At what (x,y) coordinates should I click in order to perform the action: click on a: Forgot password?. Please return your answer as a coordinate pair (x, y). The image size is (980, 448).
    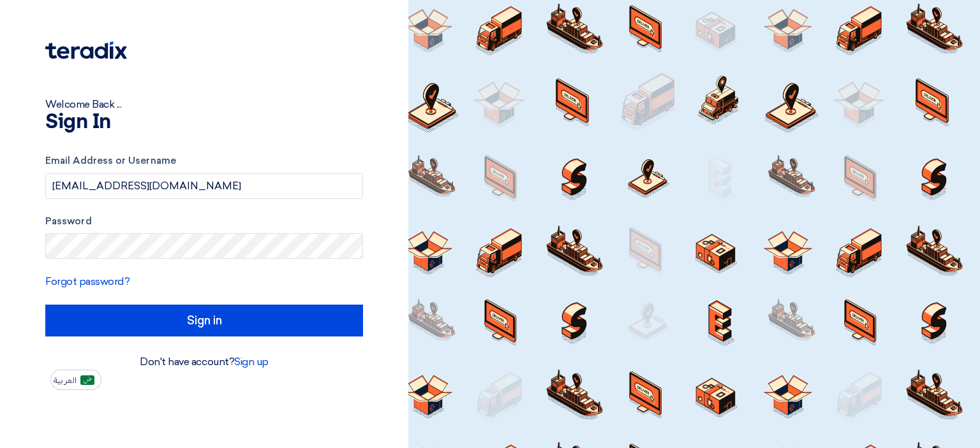
    Looking at the image, I should click on (87, 281).